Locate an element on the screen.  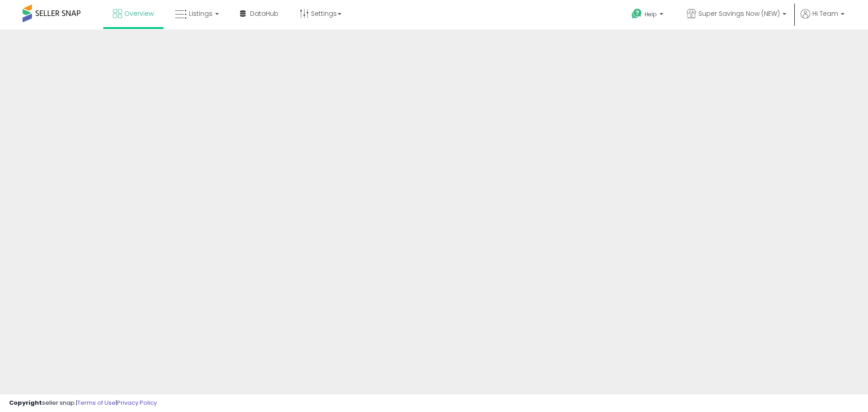
span: Super Savings Now (NEW) is located at coordinates (739, 13).